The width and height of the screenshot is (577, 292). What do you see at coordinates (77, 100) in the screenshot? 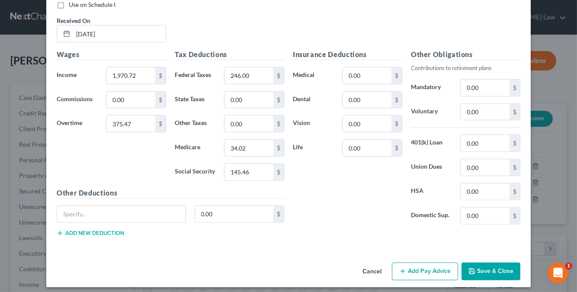
I see `label: Commissions` at bounding box center [77, 100].